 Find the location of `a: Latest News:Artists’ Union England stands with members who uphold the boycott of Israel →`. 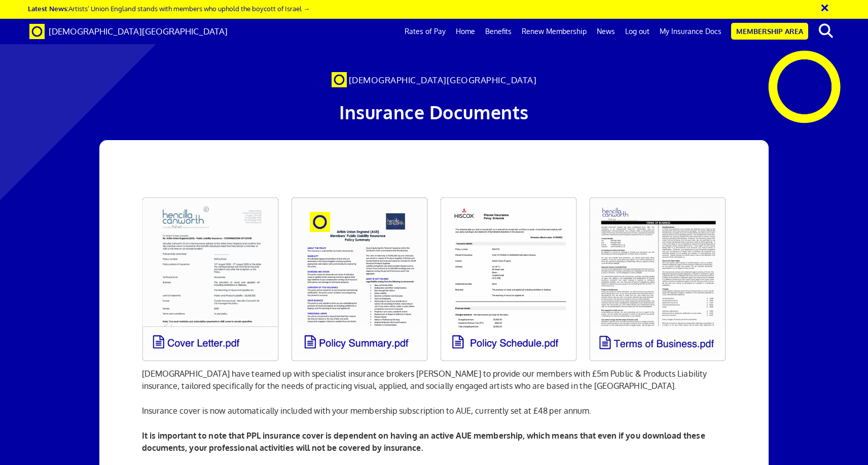

a: Latest News:Artists’ Union England stands with members who uphold the boycott of Israel → is located at coordinates (169, 8).